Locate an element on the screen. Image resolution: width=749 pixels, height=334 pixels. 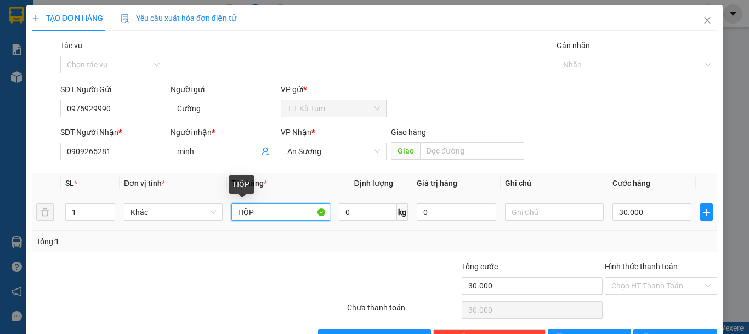
input: Dọc đường is located at coordinates (472, 151).